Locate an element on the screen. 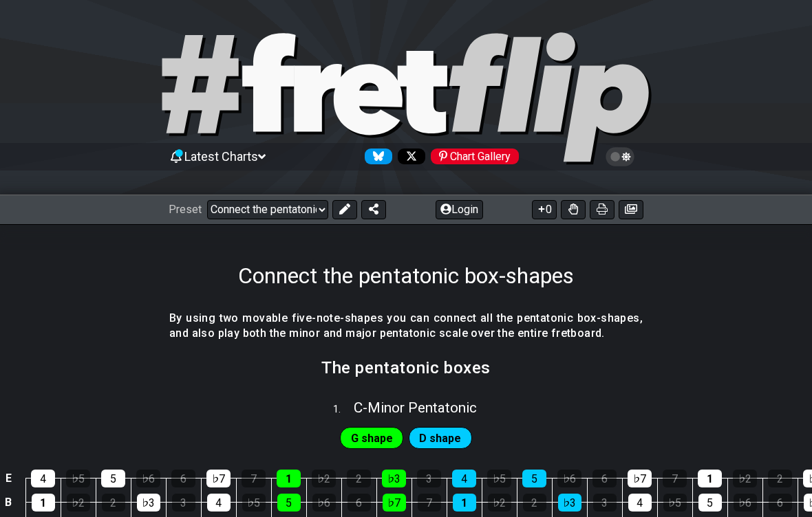 The height and width of the screenshot is (517, 812). button: Create image is located at coordinates (631, 209).